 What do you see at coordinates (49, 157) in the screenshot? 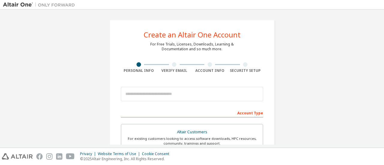
I see `img: instagram.svg` at bounding box center [49, 157].